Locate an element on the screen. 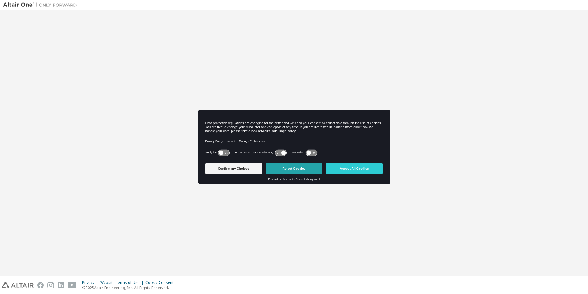  div: Cookie Consent is located at coordinates (161, 282).